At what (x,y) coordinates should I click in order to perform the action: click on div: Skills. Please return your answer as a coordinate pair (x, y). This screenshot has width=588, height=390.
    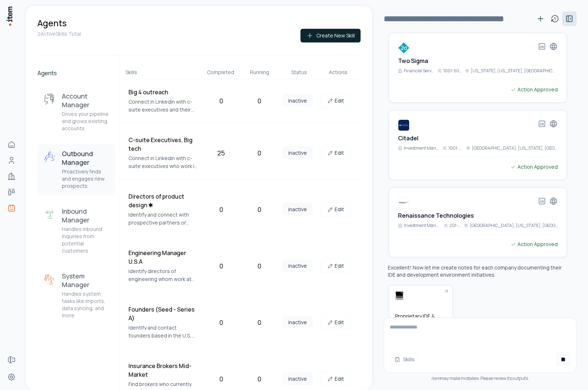
    Looking at the image, I should click on (162, 72).